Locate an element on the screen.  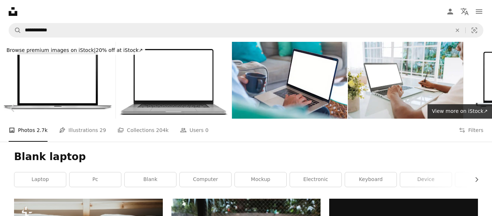
a: electronic is located at coordinates (316, 179).